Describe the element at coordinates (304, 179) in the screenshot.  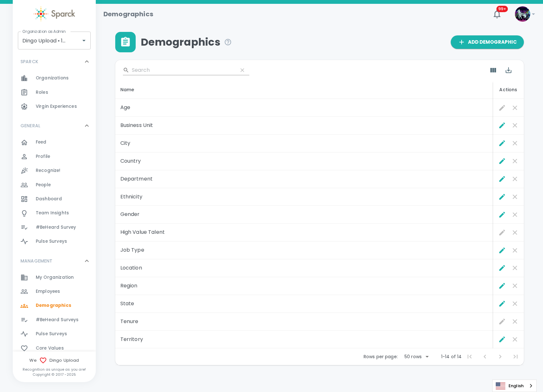
I see `td: Department` at that location.